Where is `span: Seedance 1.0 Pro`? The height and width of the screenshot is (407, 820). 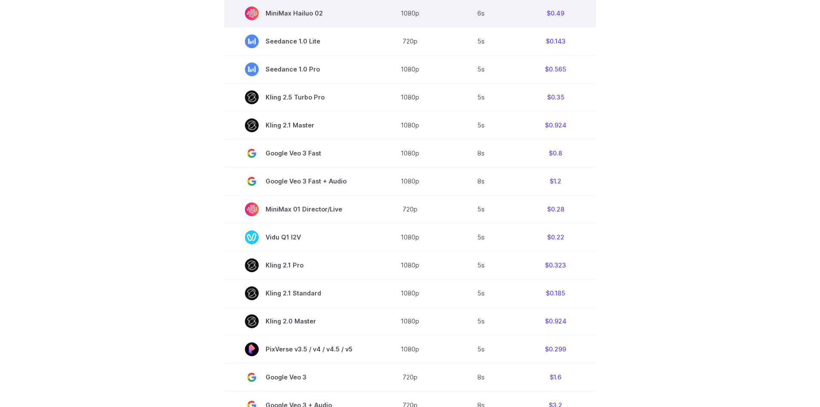 span: Seedance 1.0 Pro is located at coordinates (299, 69).